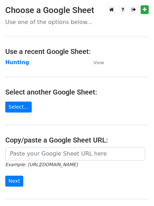  What do you see at coordinates (77, 140) in the screenshot?
I see `h4: Copy/paste a Google Sheet URL:` at bounding box center [77, 140].